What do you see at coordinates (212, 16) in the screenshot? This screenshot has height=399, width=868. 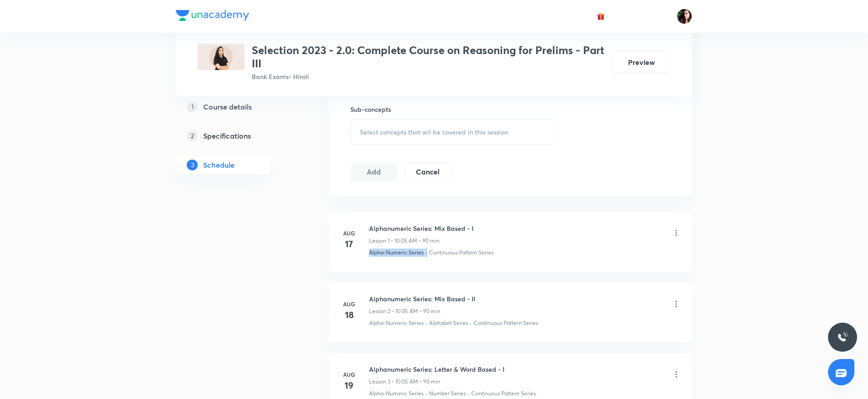 I see `a: Company Logo` at bounding box center [212, 16].